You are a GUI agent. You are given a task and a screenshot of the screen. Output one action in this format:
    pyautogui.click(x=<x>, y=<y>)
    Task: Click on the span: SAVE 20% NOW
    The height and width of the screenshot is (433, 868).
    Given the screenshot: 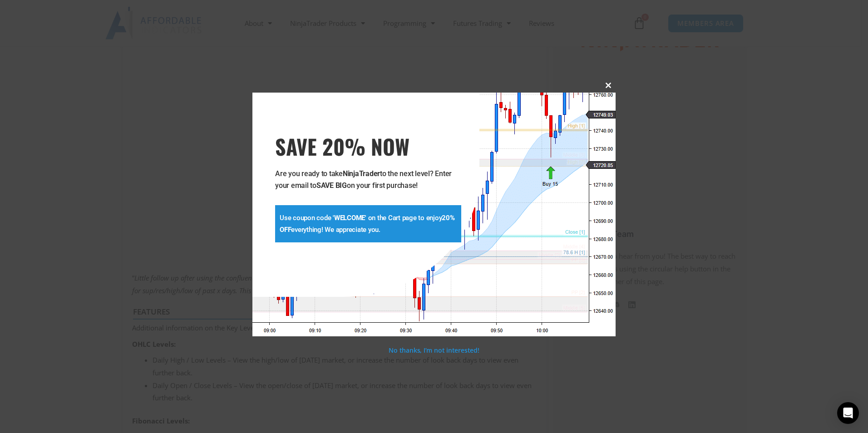 What is the action you would take?
    pyautogui.click(x=368, y=146)
    